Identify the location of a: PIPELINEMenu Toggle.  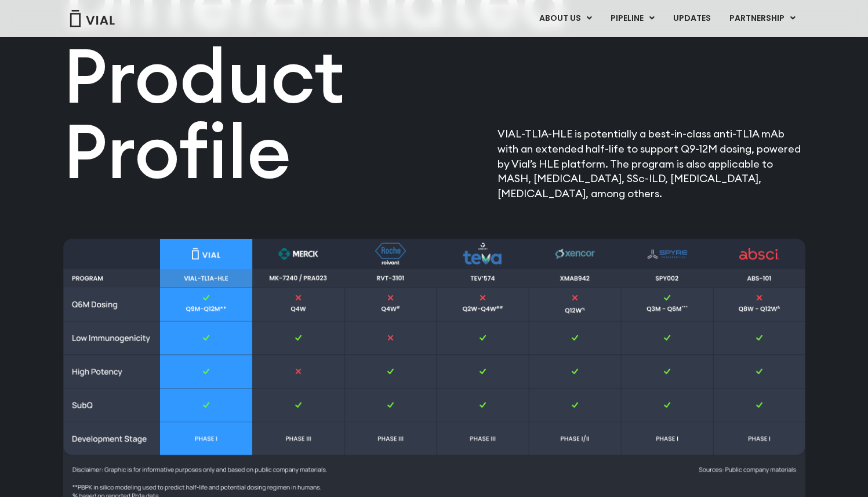
(632, 18).